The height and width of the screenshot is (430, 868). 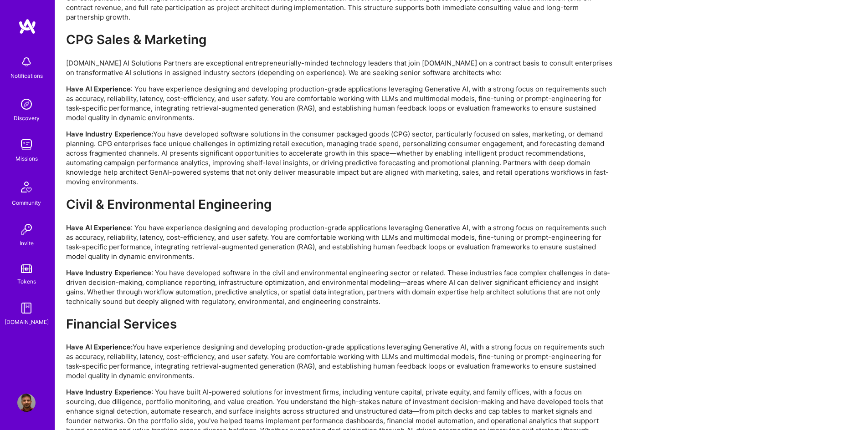 What do you see at coordinates (26, 403) in the screenshot?
I see `a: User Avatar` at bounding box center [26, 403].